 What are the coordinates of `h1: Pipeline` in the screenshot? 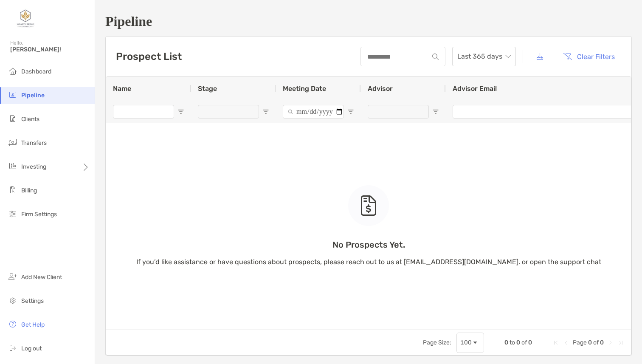 It's located at (368, 21).